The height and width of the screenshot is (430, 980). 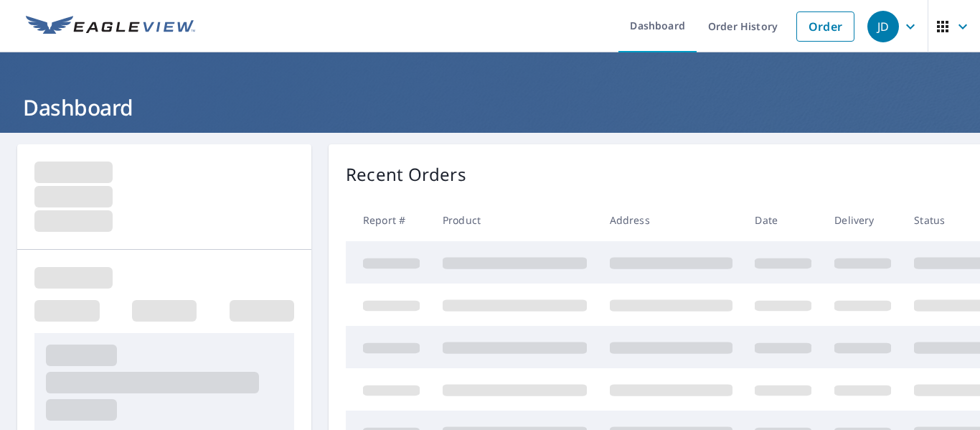 I want to click on th: Address, so click(x=671, y=220).